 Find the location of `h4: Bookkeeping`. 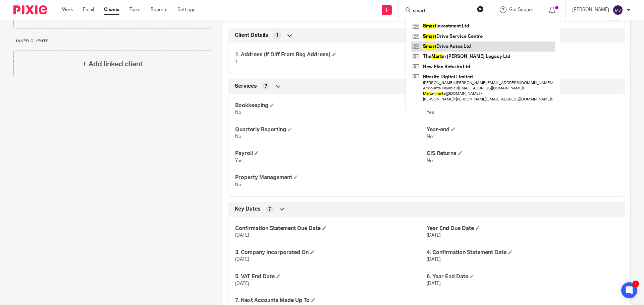

h4: Bookkeeping is located at coordinates (330, 106).